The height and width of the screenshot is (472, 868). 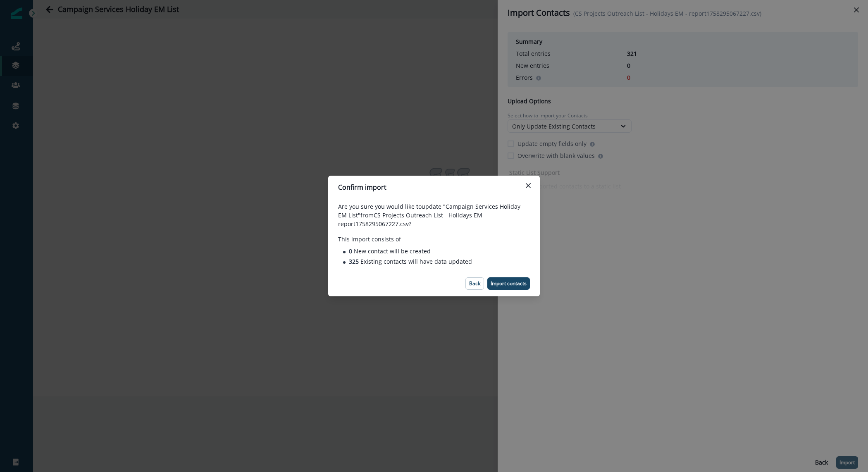 I want to click on span: 0, so click(x=352, y=250).